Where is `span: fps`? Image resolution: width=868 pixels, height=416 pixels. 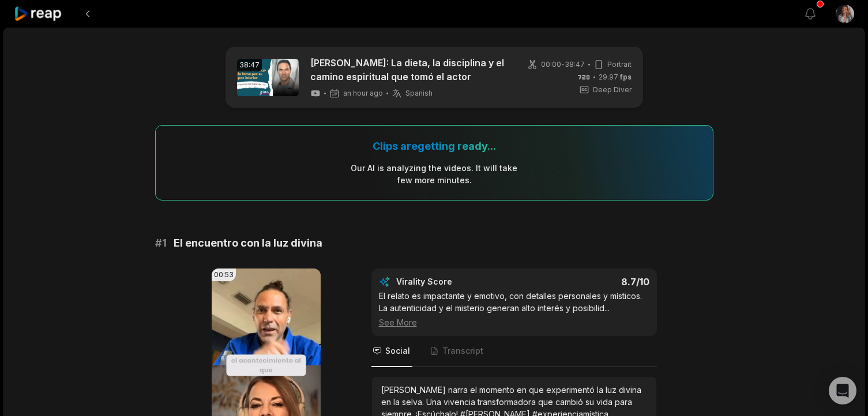 span: fps is located at coordinates (626, 77).